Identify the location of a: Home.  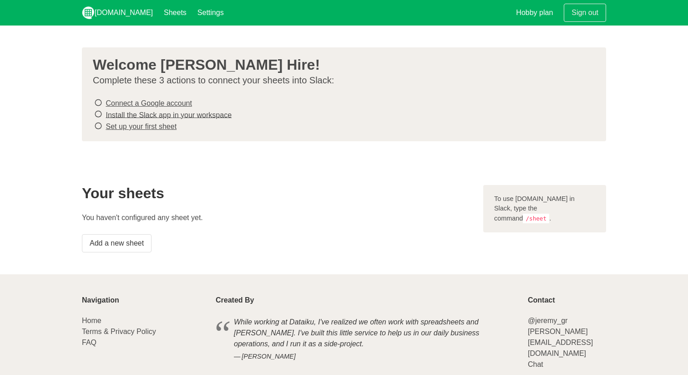
(92, 320).